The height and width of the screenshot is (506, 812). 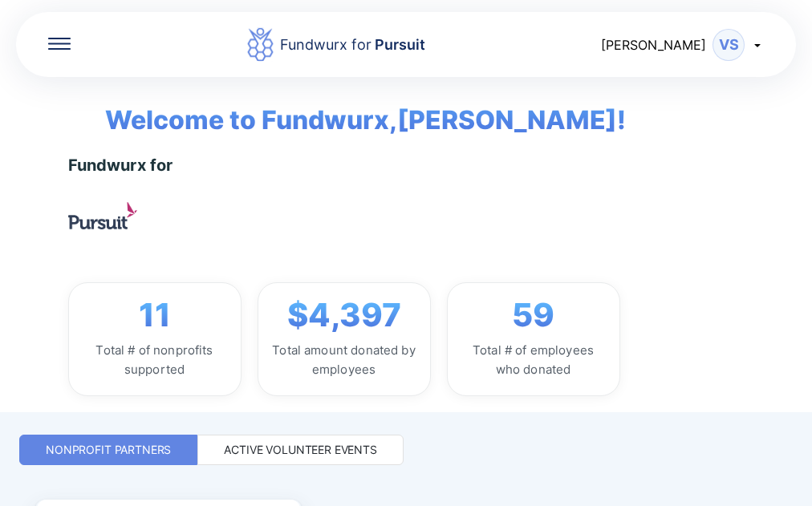 I want to click on span: Pursuit, so click(x=398, y=44).